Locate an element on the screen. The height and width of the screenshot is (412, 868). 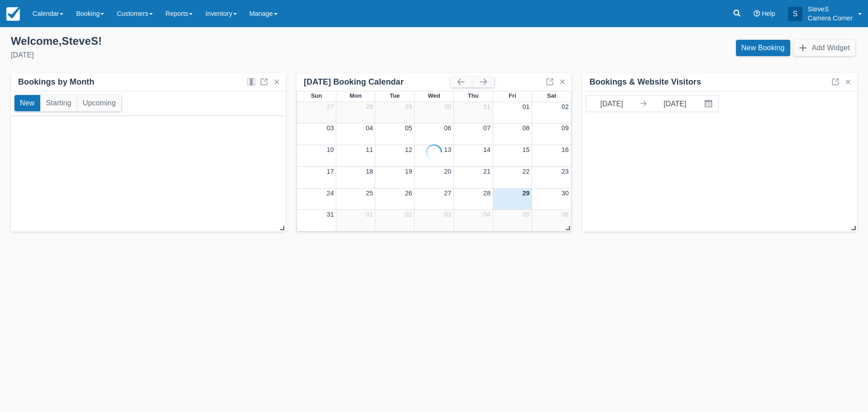
a: 23 is located at coordinates (565, 171).